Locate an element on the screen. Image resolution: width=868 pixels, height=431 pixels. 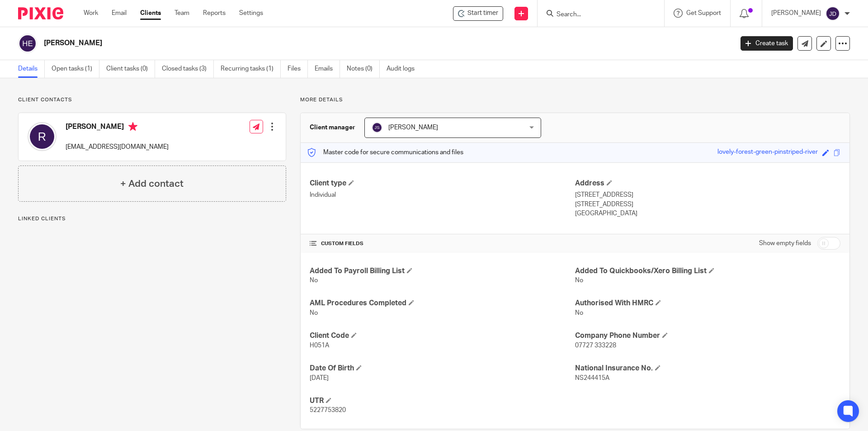
a: Settings is located at coordinates (251, 13).